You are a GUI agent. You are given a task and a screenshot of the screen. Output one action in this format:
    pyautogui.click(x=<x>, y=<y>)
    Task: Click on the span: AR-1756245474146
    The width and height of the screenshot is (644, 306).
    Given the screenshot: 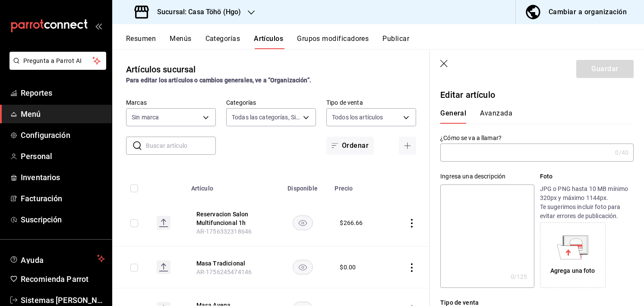 What is the action you would take?
    pyautogui.click(x=224, y=272)
    